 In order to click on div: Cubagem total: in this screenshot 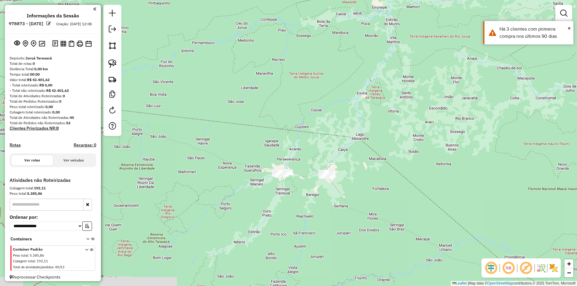, I will do `click(53, 188)`.